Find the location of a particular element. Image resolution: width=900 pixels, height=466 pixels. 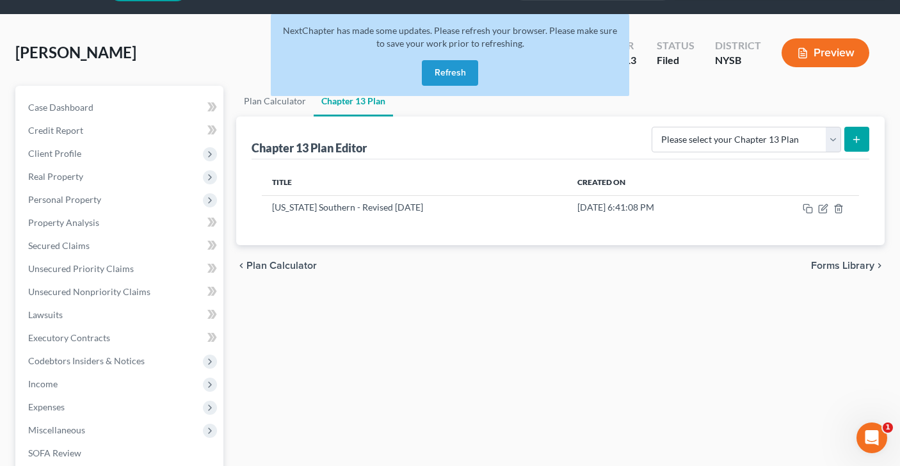

a: SOFA Review is located at coordinates (120, 453).